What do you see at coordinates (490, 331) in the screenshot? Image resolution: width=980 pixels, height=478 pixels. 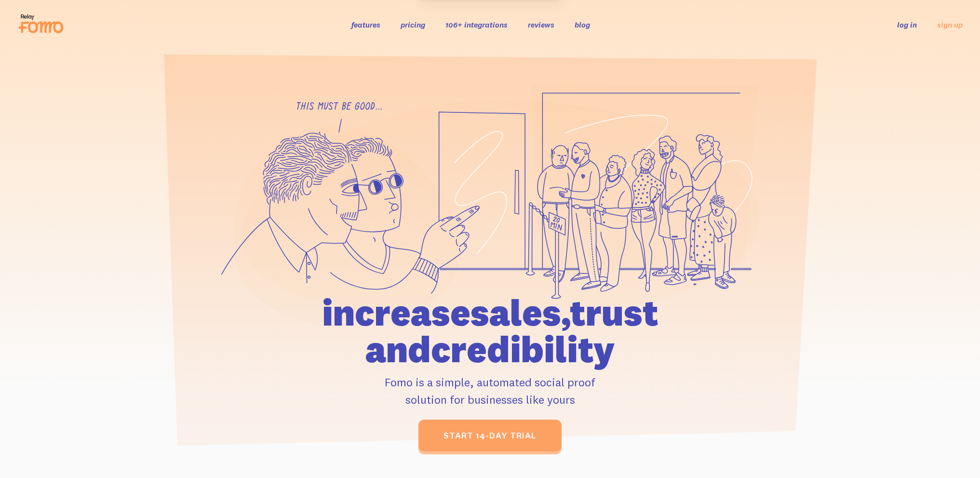 I see `h1: increase sales, trust and credibility` at bounding box center [490, 331].